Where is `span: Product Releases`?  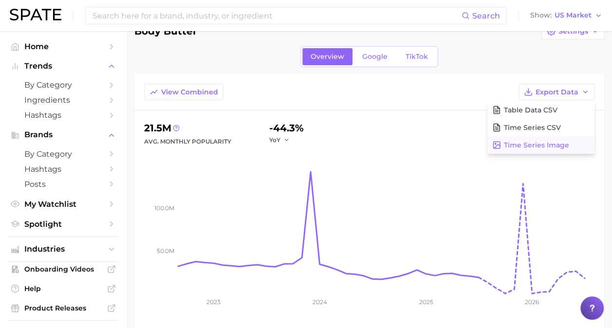
span: Product Releases is located at coordinates (63, 308).